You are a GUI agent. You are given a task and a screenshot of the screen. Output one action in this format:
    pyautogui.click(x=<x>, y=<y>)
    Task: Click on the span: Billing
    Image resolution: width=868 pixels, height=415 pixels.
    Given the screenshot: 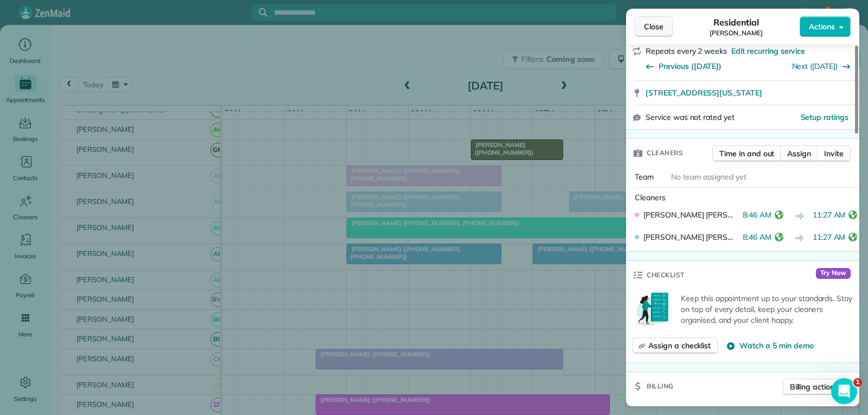 What is the action you would take?
    pyautogui.click(x=660, y=386)
    